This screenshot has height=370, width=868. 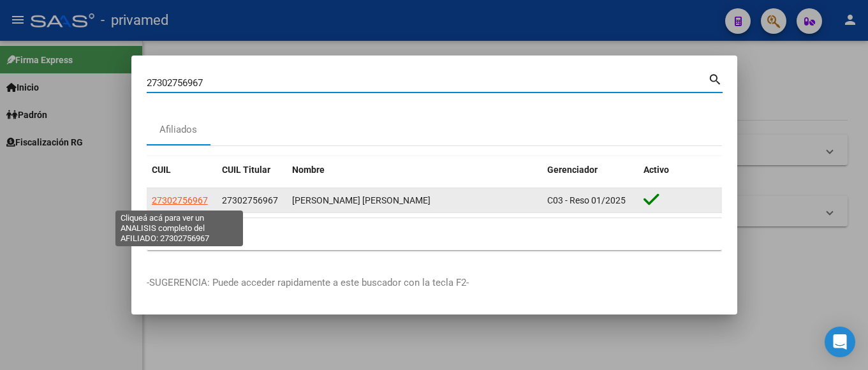 I want to click on span: Gerenciador, so click(x=572, y=170).